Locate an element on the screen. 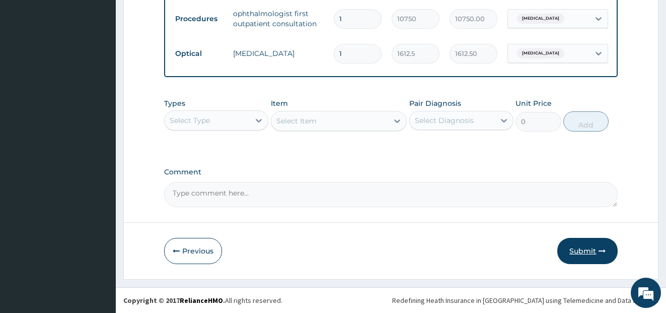 The image size is (666, 313). td: Procedures is located at coordinates (199, 19).